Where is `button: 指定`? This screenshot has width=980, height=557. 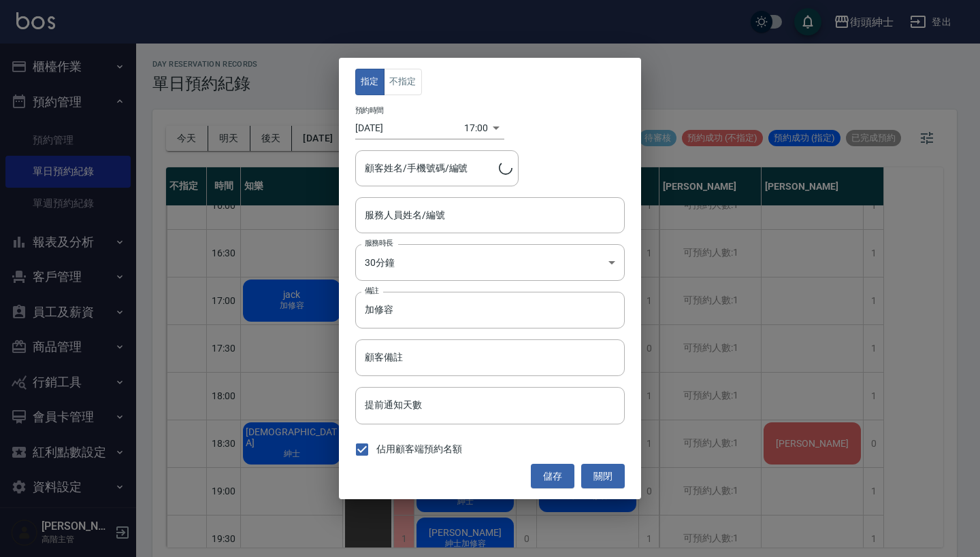
button: 指定 is located at coordinates (369, 82).